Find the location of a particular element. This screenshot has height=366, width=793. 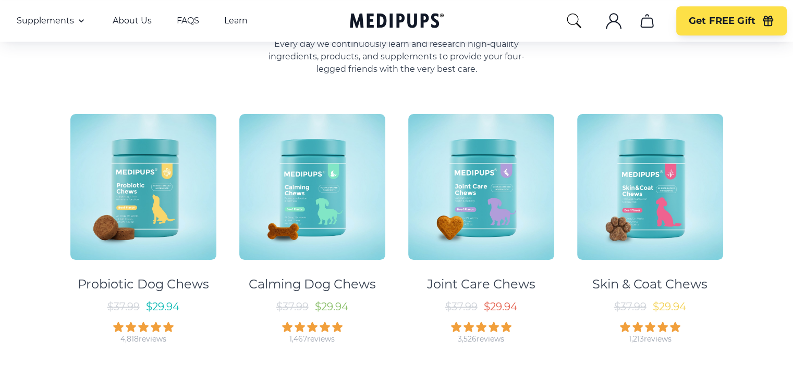

span: Get FREE Gift is located at coordinates (722, 21).